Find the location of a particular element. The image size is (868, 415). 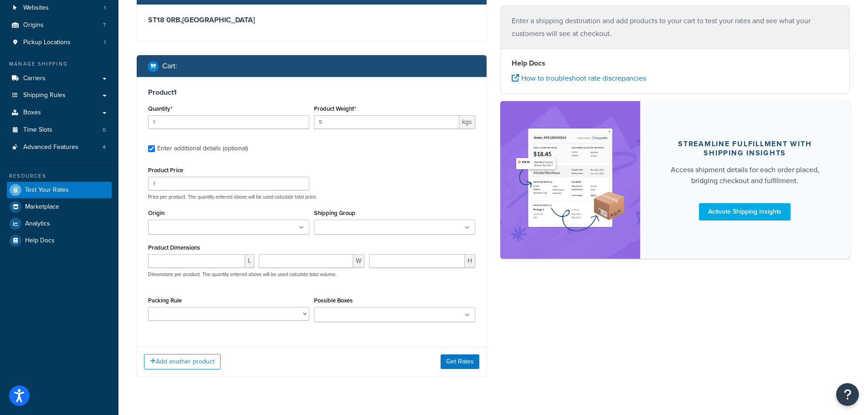

li: Time Slots is located at coordinates (59, 130).